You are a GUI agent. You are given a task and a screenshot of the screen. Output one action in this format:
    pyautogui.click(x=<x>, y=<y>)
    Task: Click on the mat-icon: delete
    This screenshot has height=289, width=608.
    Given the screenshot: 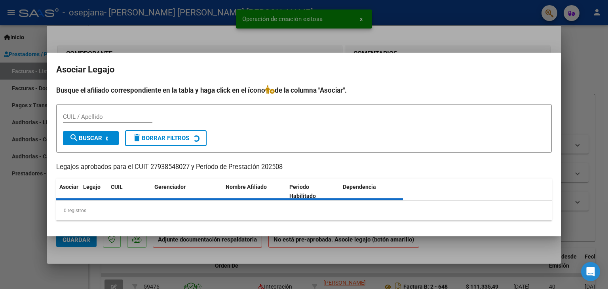 What is the action you would take?
    pyautogui.click(x=137, y=138)
    